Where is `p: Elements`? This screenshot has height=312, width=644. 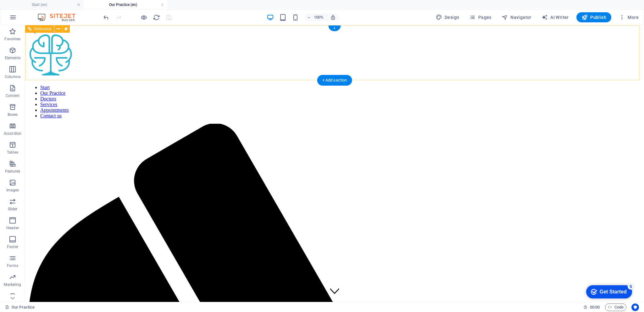 p: Elements is located at coordinates (12, 58).